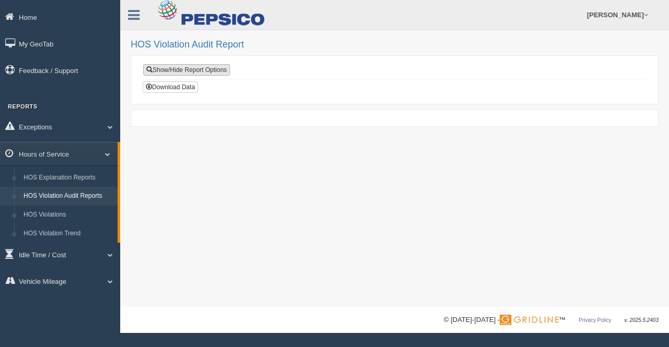 The width and height of the screenshot is (669, 347). What do you see at coordinates (641, 320) in the screenshot?
I see `span: v. 2025.5.2403` at bounding box center [641, 320].